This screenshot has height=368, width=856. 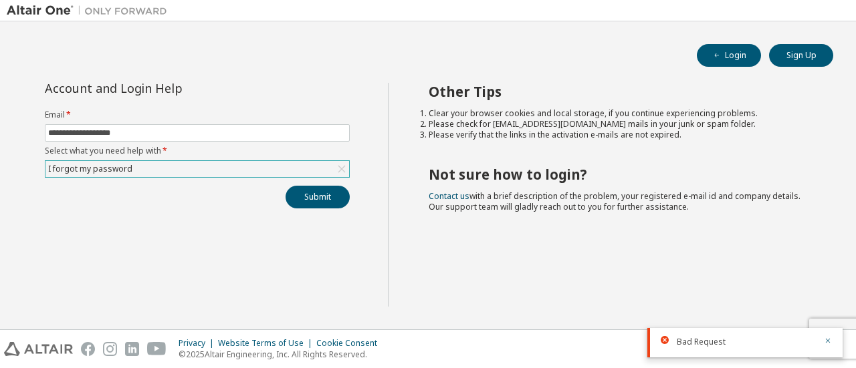 I want to click on div: Website Terms of Use, so click(x=267, y=344).